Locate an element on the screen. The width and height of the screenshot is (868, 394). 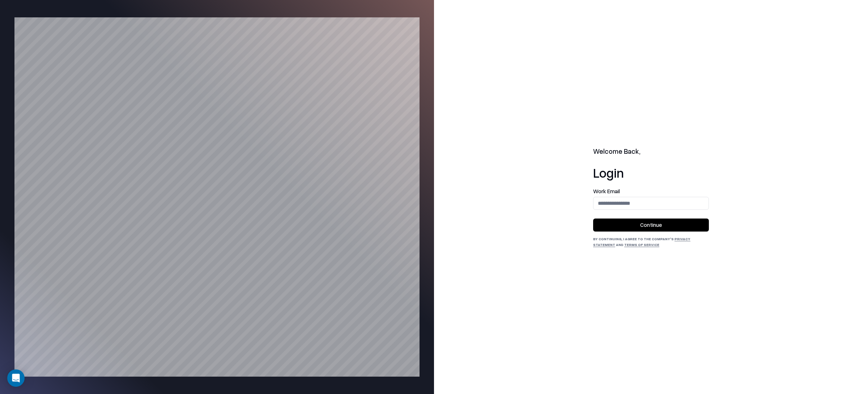
label: Work Email is located at coordinates (651, 191).